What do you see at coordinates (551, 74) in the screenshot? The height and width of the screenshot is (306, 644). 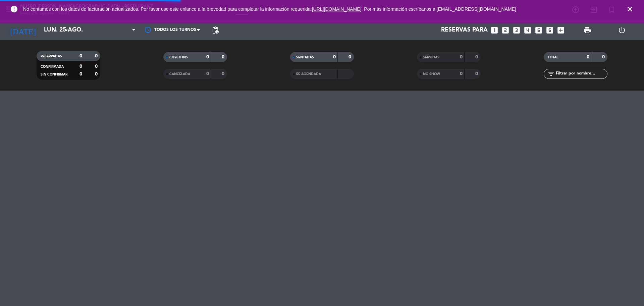 I see `i: filter_list` at bounding box center [551, 74].